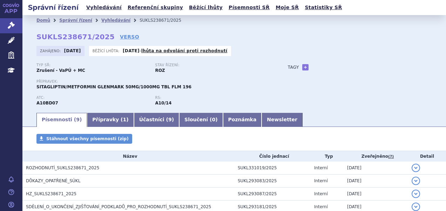  Describe the element at coordinates (376, 156) in the screenshot. I see `th: Zveřejněno` at that location.